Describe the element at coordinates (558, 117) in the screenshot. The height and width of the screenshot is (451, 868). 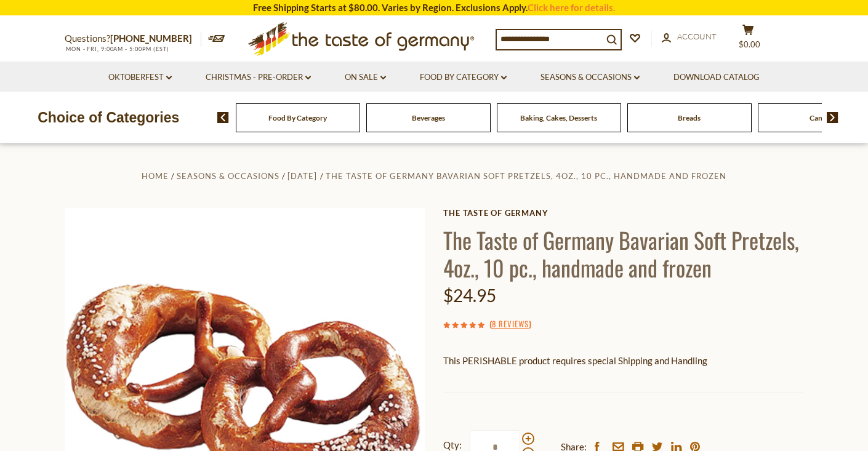
I see `a: Baking, Cakes, Desserts` at that location.